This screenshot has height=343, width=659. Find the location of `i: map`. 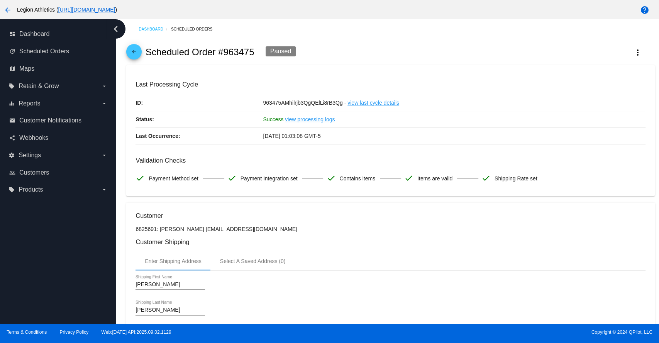

i: map is located at coordinates (12, 69).